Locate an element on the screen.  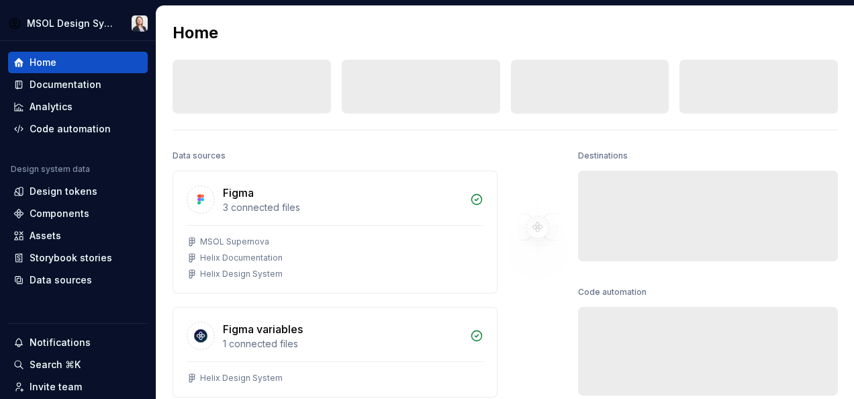
div: 3 connected files is located at coordinates (342, 207).